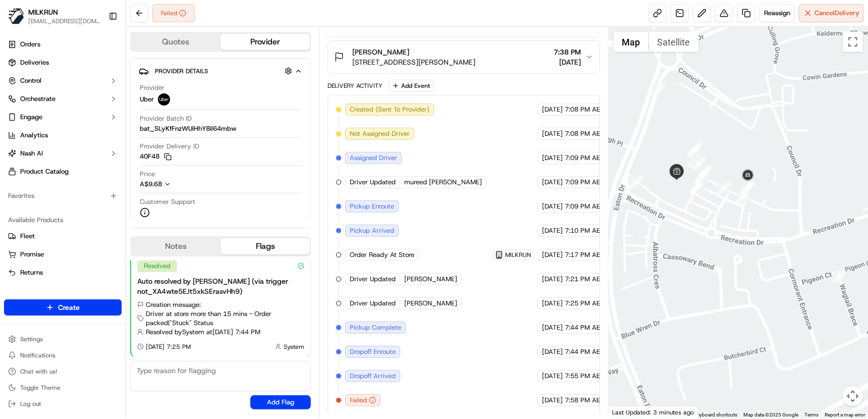 This screenshot has width=868, height=419. What do you see at coordinates (637, 182) in the screenshot?
I see `div: 9` at bounding box center [637, 182].